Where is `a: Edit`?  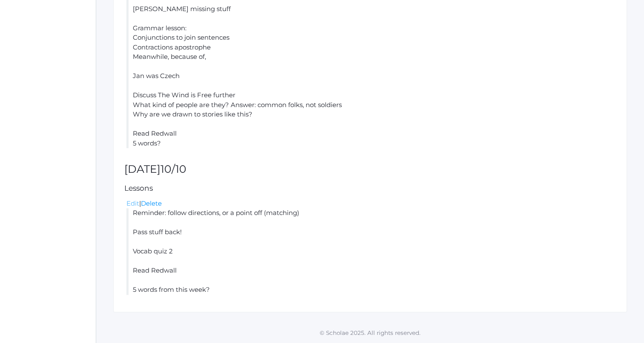
a: Edit is located at coordinates (133, 203).